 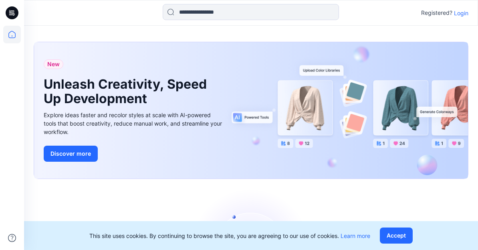 What do you see at coordinates (134, 123) in the screenshot?
I see `div: Explore ideas faster and recolor styles at scale with AI-powered tools that boost creativity, red...` at bounding box center [134, 123].